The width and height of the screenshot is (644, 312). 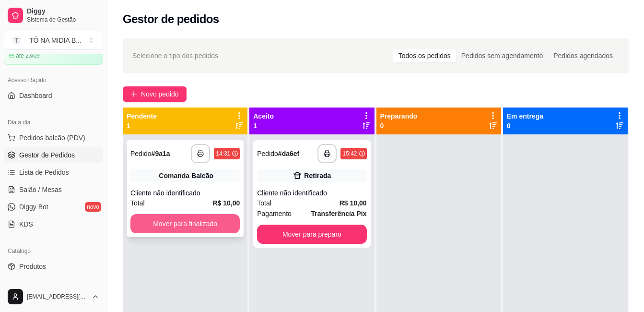 I want to click on strong: # 9a1a, so click(x=161, y=154).